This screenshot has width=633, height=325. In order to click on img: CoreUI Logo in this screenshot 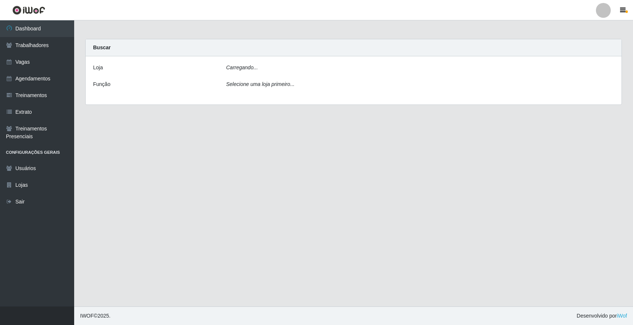, I will do `click(29, 10)`.